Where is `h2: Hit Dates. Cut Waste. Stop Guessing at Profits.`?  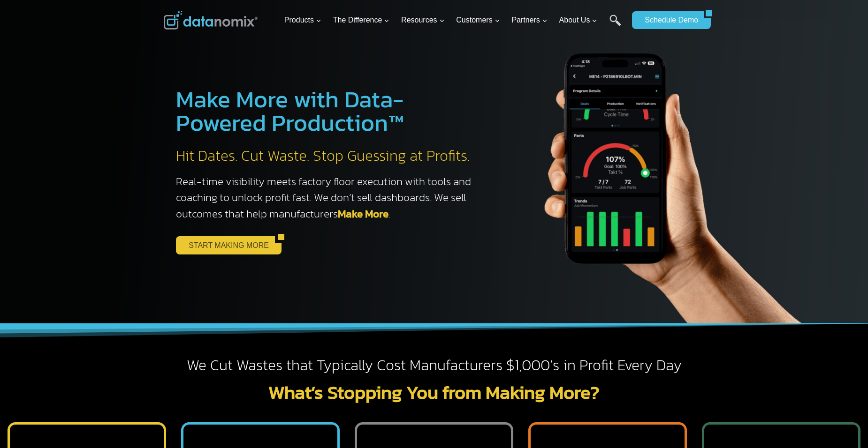
h2: Hit Dates. Cut Waste. Stop Guessing at Profits. is located at coordinates (329, 156).